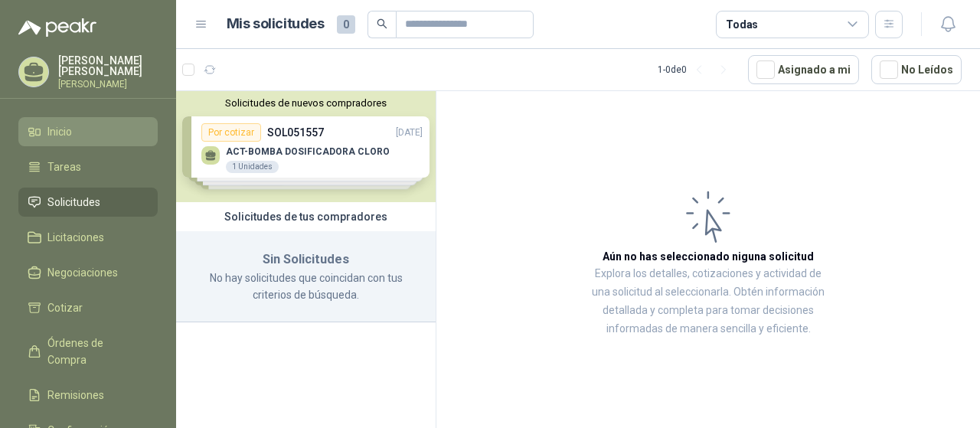 The image size is (980, 428). I want to click on a: Remisiones, so click(88, 396).